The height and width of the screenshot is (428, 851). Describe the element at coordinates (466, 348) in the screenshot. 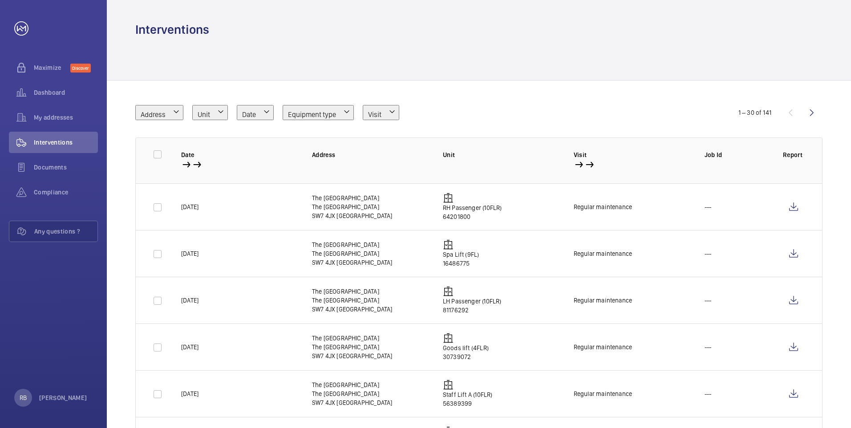

I see `p: Goods lift (4FLR)` at that location.